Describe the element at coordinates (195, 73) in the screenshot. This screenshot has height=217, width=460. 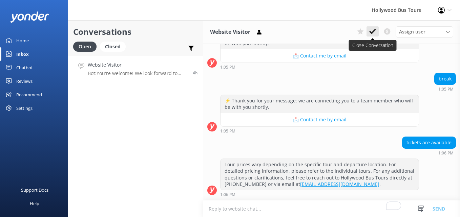
I see `span: Oct 07 2025 01:04pm (UTC -07:00) America/Tijuana` at that location.